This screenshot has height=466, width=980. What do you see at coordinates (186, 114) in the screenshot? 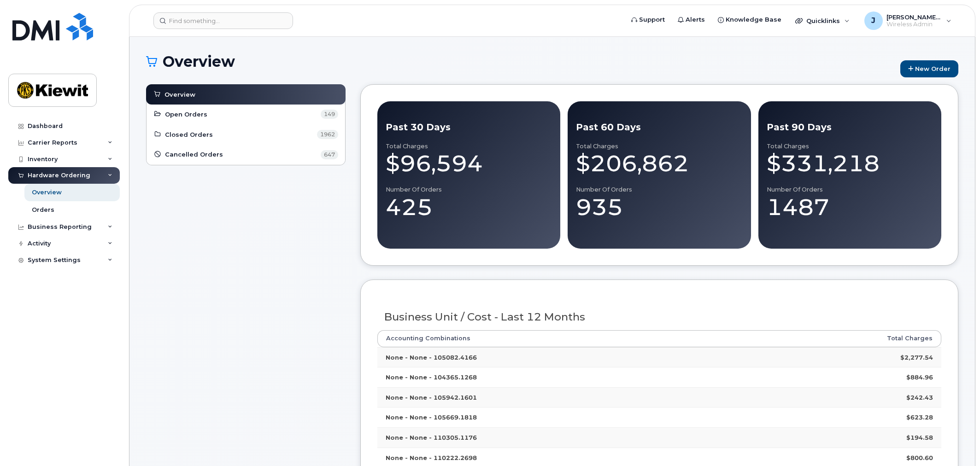
I see `span: Open Orders` at bounding box center [186, 114].